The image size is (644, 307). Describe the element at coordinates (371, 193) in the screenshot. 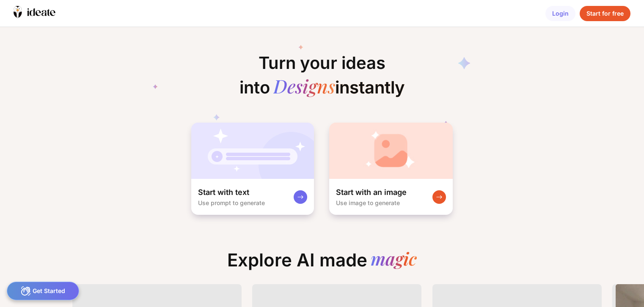

I see `div: Start with an image` at that location.